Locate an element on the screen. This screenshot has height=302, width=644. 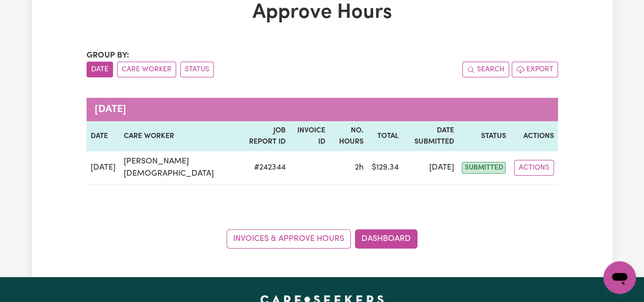
th: Job Report ID is located at coordinates (266, 136).